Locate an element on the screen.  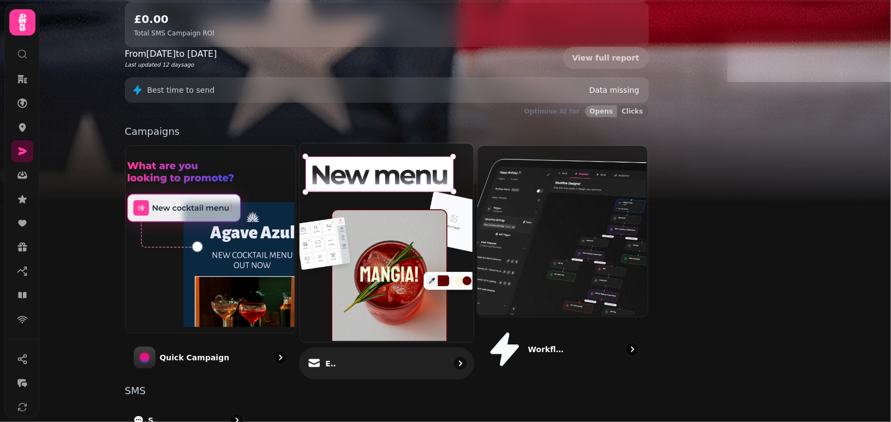
img: Email is located at coordinates (385, 242).